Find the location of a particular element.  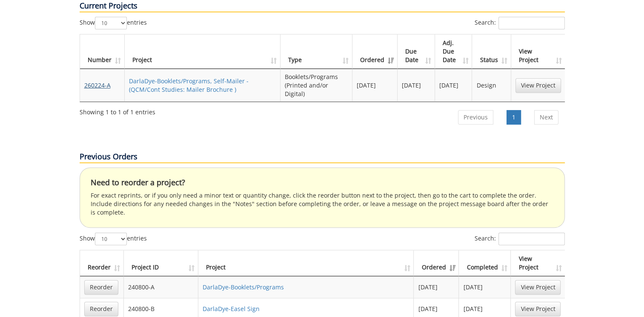

a: 1 is located at coordinates (514, 117).